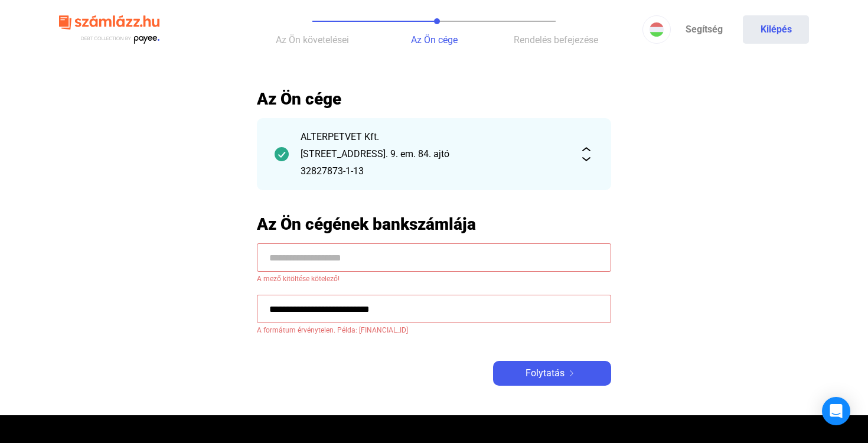  I want to click on span: Folytatás, so click(545, 374).